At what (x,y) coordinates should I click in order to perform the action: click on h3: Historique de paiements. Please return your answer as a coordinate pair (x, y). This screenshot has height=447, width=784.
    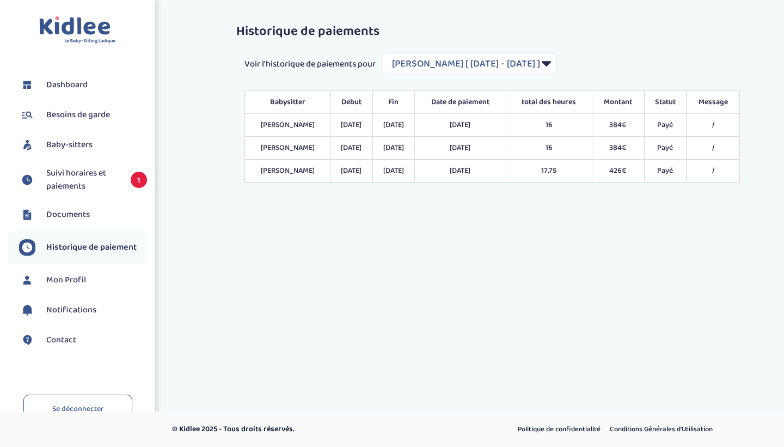
    Looking at the image, I should click on (492, 32).